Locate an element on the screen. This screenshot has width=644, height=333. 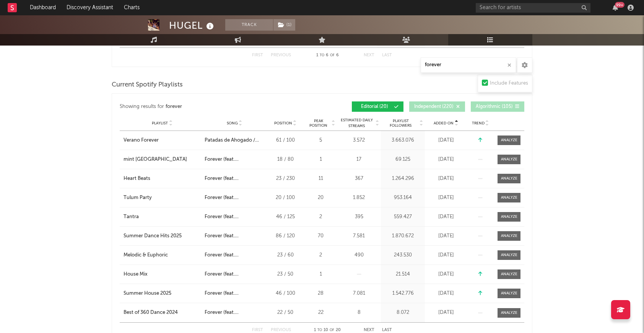
button: Last is located at coordinates (387, 330).